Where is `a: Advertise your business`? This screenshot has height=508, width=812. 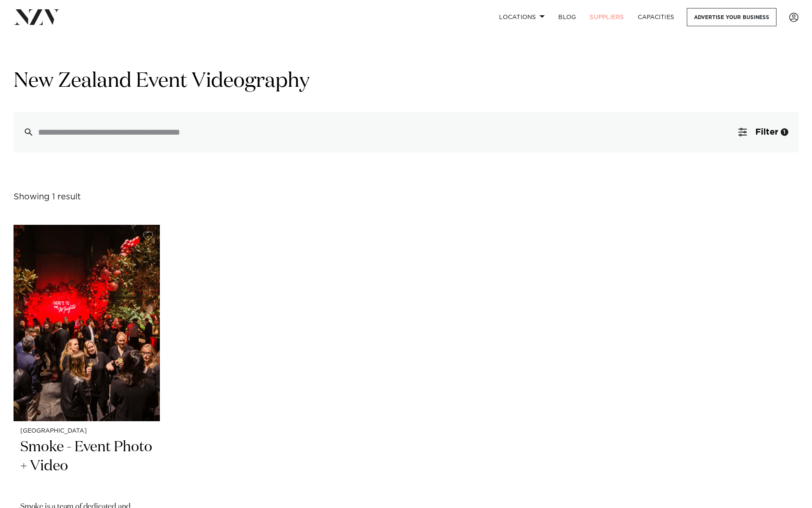
a: Advertise your business is located at coordinates (732, 17).